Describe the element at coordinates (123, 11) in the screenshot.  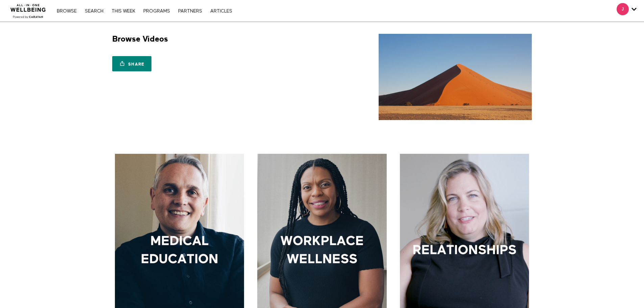
I see `a: THIS WEEK` at that location.